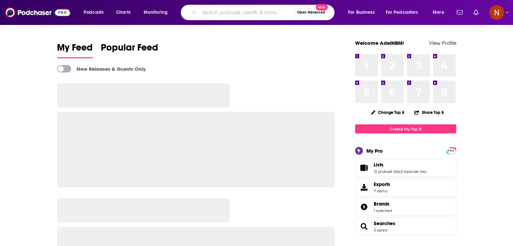  Describe the element at coordinates (406, 188) in the screenshot. I see `a: Exports` at that location.